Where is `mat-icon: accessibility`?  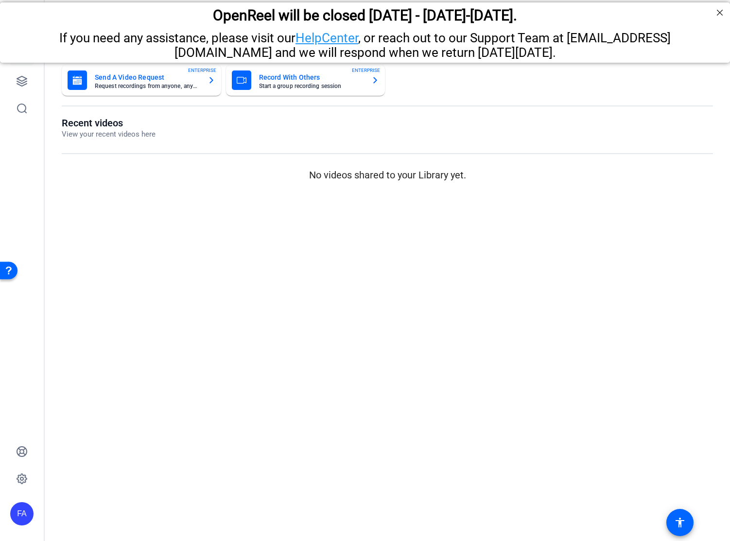 mat-icon: accessibility is located at coordinates (680, 522).